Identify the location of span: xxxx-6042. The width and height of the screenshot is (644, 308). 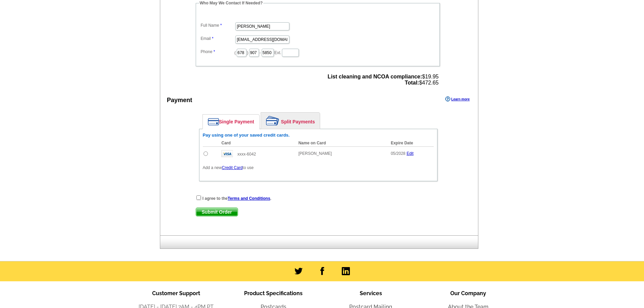
(246, 154).